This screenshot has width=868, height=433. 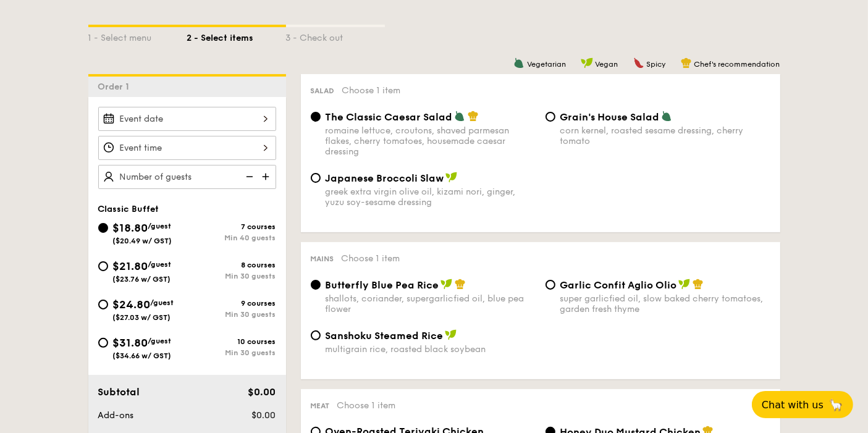 What do you see at coordinates (237, 36) in the screenshot?
I see `div: 2 - Select items` at bounding box center [237, 36].